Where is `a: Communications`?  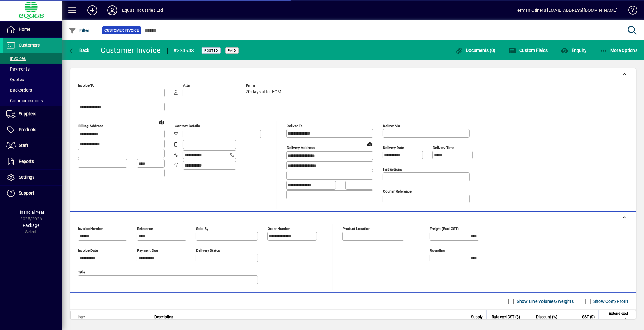
a: Communications is located at coordinates (33, 101).